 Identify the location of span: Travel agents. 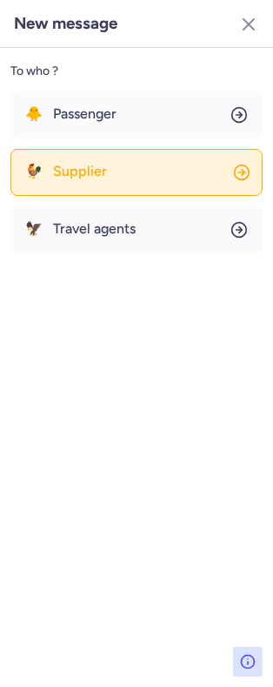
(94, 229).